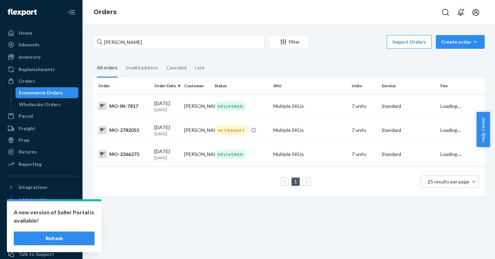  Describe the element at coordinates (27, 129) in the screenshot. I see `div: Freight` at that location.